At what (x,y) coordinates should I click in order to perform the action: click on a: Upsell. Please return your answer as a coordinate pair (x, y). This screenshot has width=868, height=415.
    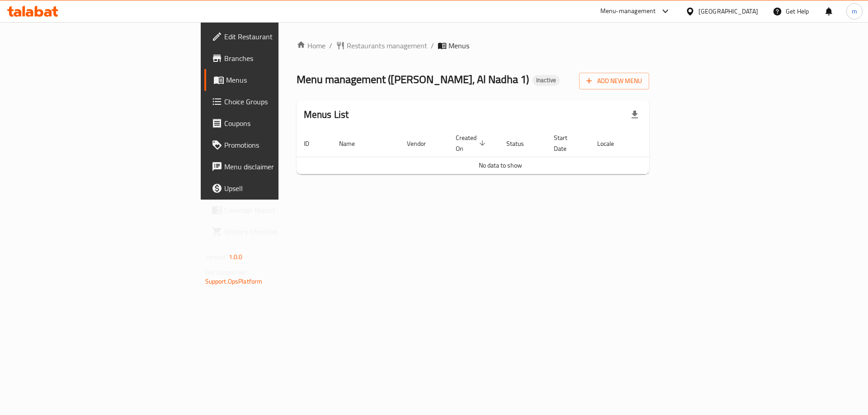
    Looking at the image, I should click on (275, 189).